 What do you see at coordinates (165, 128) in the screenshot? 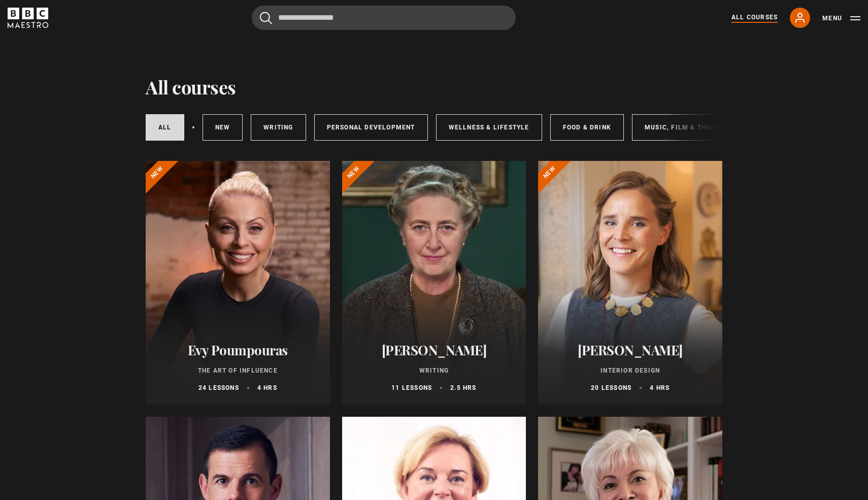
I see `a: All` at bounding box center [165, 128].